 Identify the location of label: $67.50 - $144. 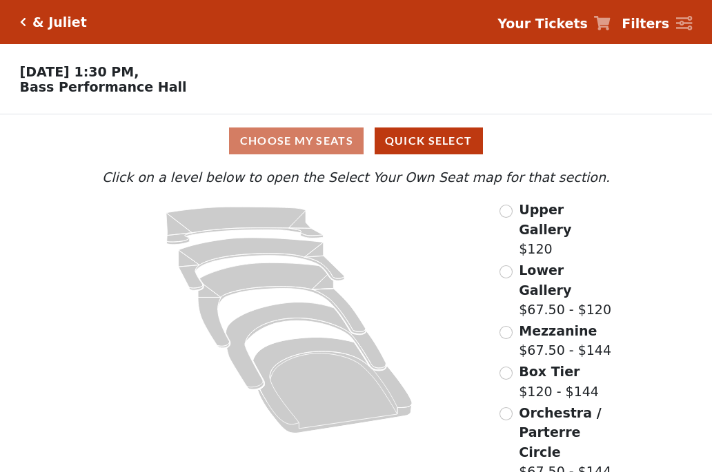
(565, 341).